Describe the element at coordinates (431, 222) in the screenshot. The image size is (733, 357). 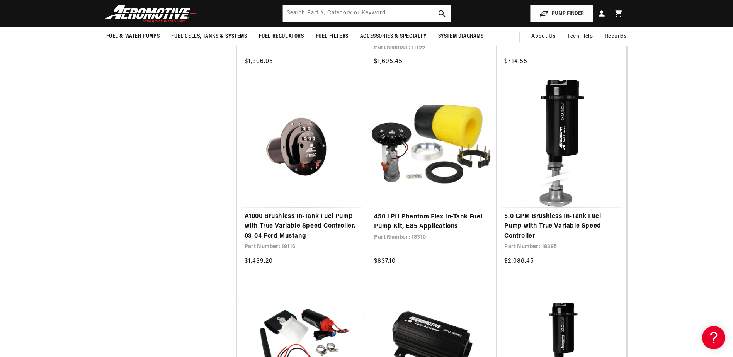
I see `a: 450 LPH Phantom Flex In-Tank Fuel Pump Kit, E85 Applications` at that location.